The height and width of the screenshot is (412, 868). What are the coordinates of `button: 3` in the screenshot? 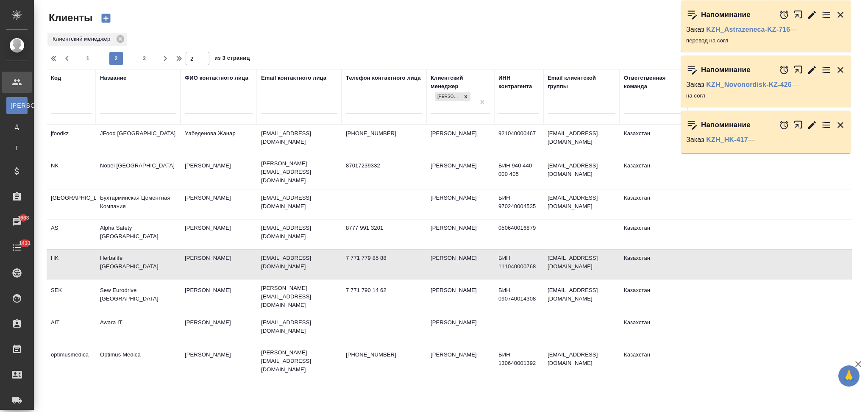 It's located at (145, 59).